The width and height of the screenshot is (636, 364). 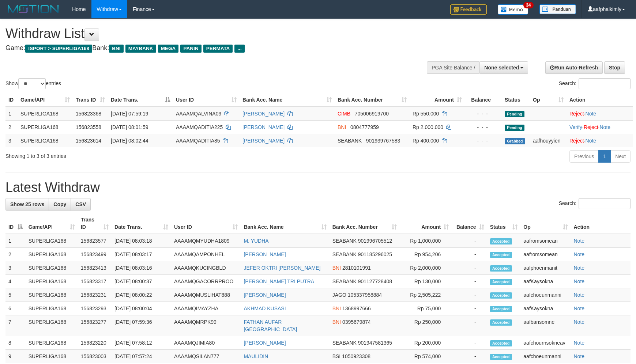 I want to click on button: None selected, so click(x=503, y=68).